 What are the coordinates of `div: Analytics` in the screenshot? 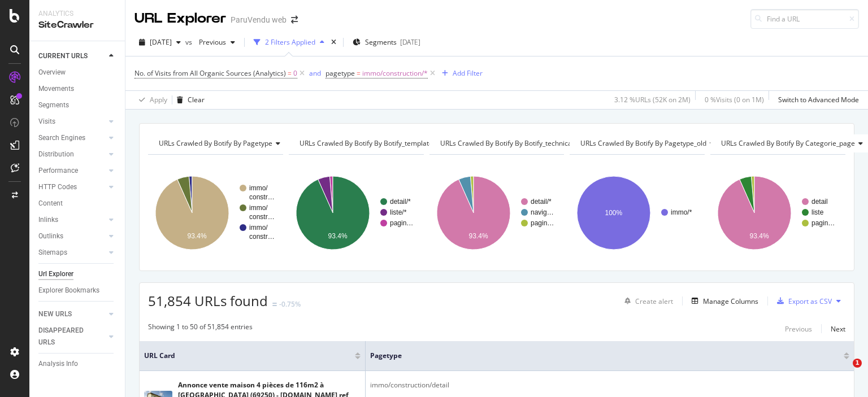 It's located at (77, 14).